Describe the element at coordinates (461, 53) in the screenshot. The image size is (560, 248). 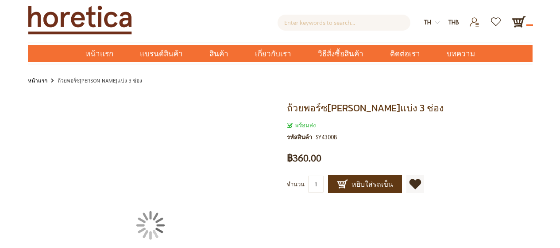
I see `a: บทความ` at that location.